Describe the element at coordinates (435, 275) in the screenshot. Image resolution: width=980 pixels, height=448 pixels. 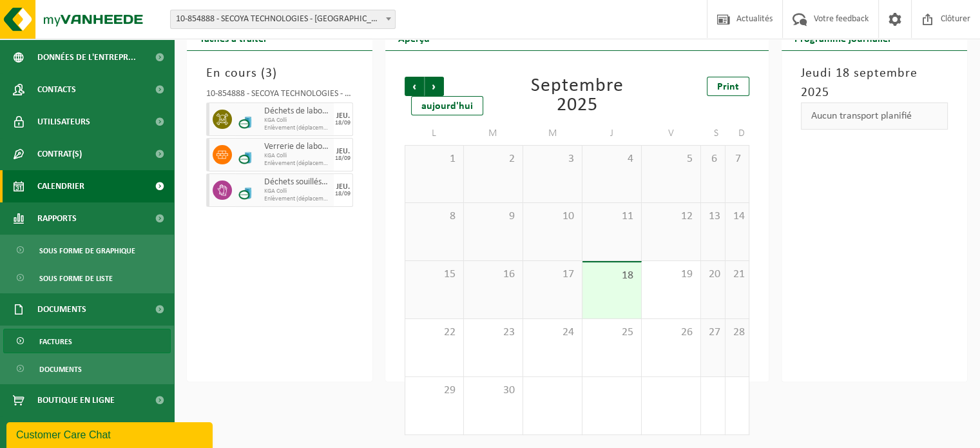
I see `span: 15` at that location.